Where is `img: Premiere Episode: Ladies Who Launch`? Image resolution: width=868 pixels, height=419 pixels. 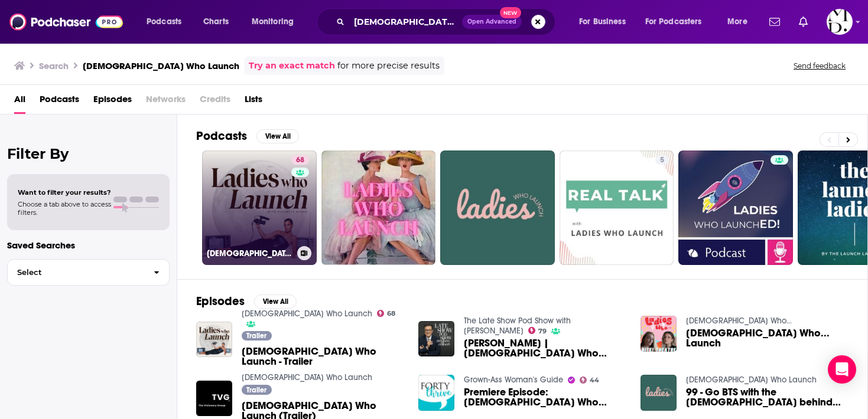
img: Premiere Episode: Ladies Who Launch is located at coordinates (436, 393).